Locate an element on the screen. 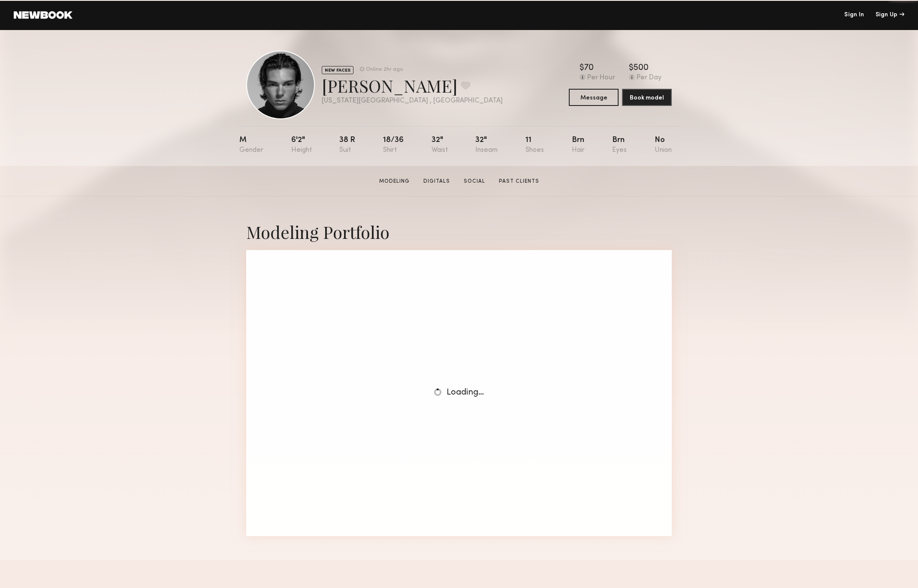 This screenshot has height=588, width=918. div: Online 2hr ago is located at coordinates (385, 69).